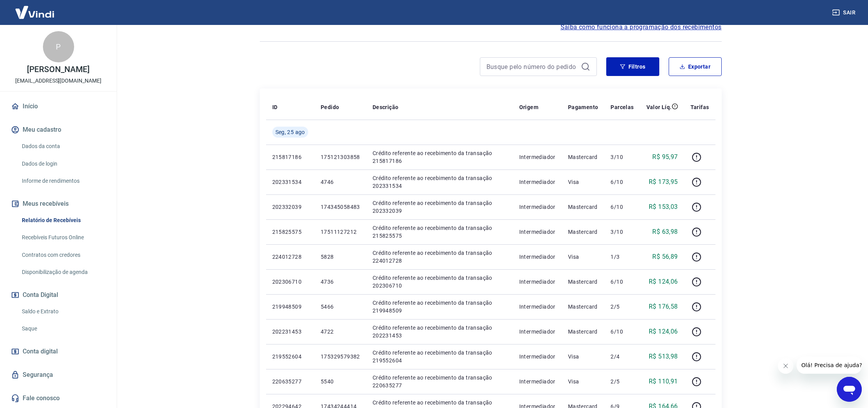  Describe the element at coordinates (663, 382) in the screenshot. I see `p: R$ 110,91` at that location.